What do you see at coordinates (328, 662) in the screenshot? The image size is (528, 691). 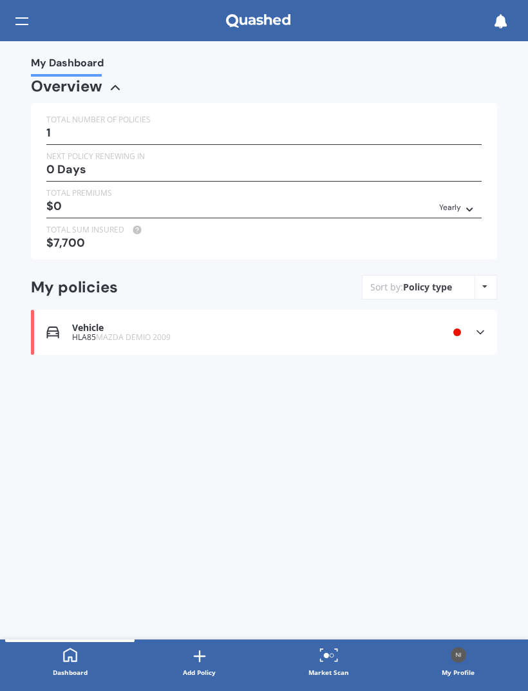 I see `a: Market Scan` at bounding box center [328, 662].